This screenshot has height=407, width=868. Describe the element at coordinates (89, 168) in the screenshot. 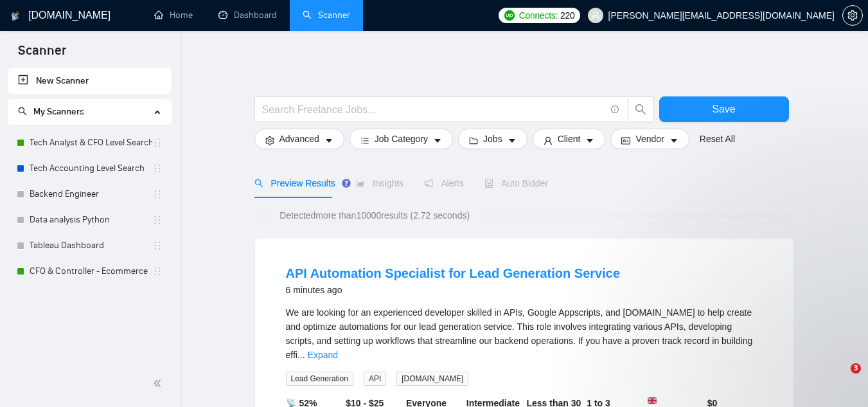

I see `li: Tech Accounting Level Search` at that location.